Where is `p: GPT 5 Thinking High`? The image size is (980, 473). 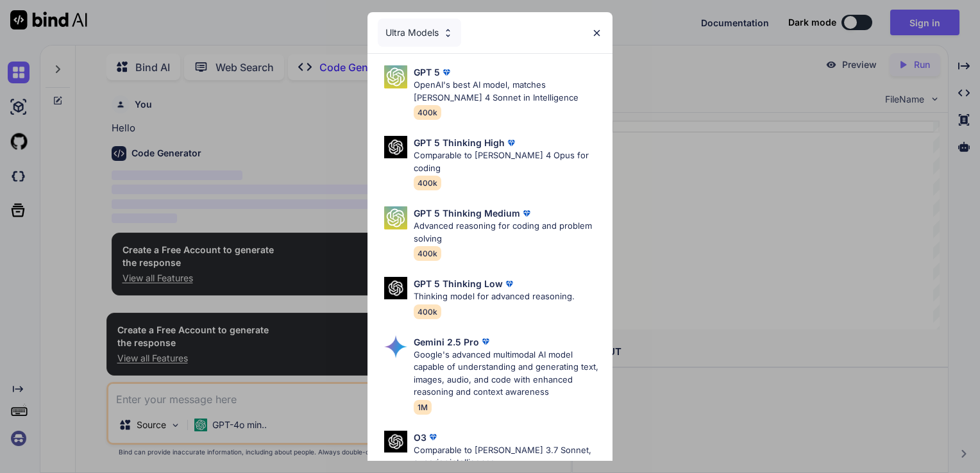
p: GPT 5 Thinking High is located at coordinates (459, 142).